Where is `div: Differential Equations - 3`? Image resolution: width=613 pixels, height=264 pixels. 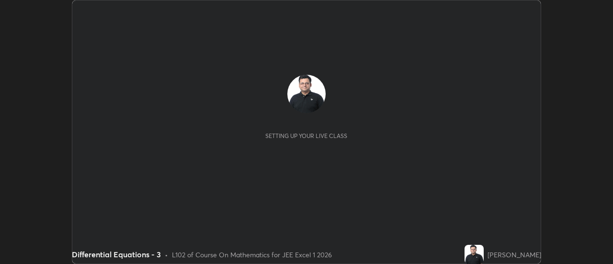 div: Differential Equations - 3 is located at coordinates (116, 254).